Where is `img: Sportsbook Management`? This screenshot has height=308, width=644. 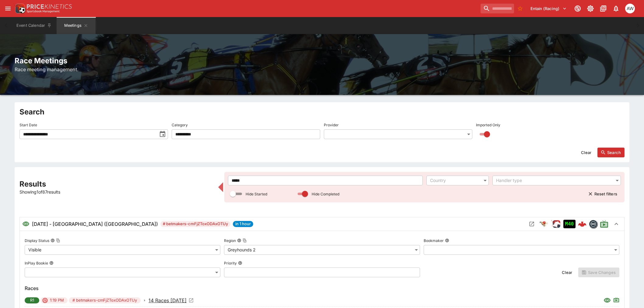 img: Sportsbook Management is located at coordinates (43, 11).